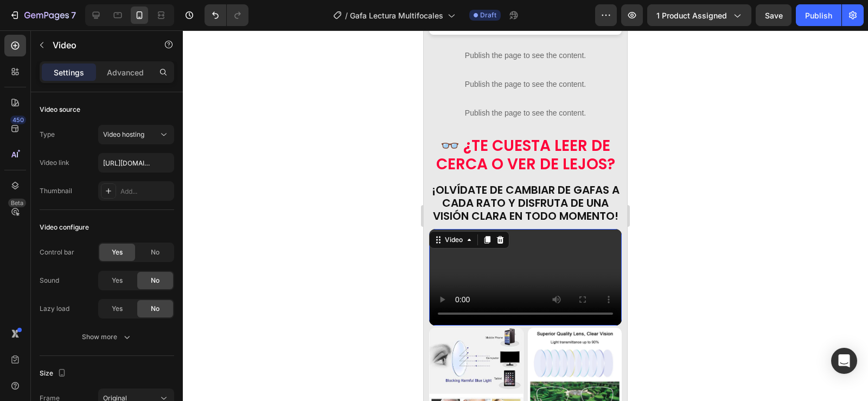  I want to click on p: Video, so click(99, 45).